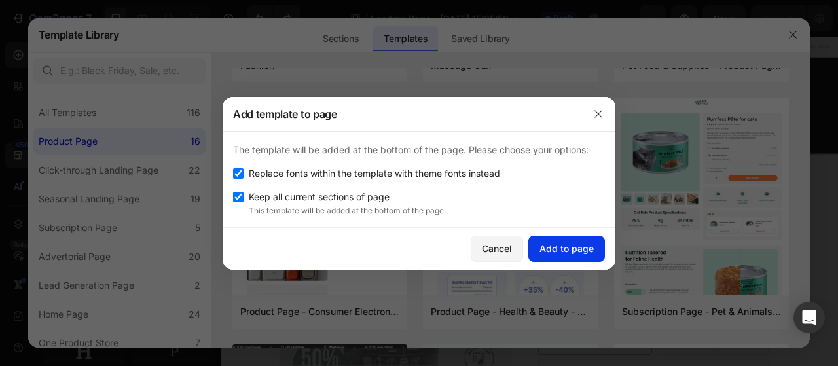  Describe the element at coordinates (285, 114) in the screenshot. I see `h3: Add template to page` at that location.